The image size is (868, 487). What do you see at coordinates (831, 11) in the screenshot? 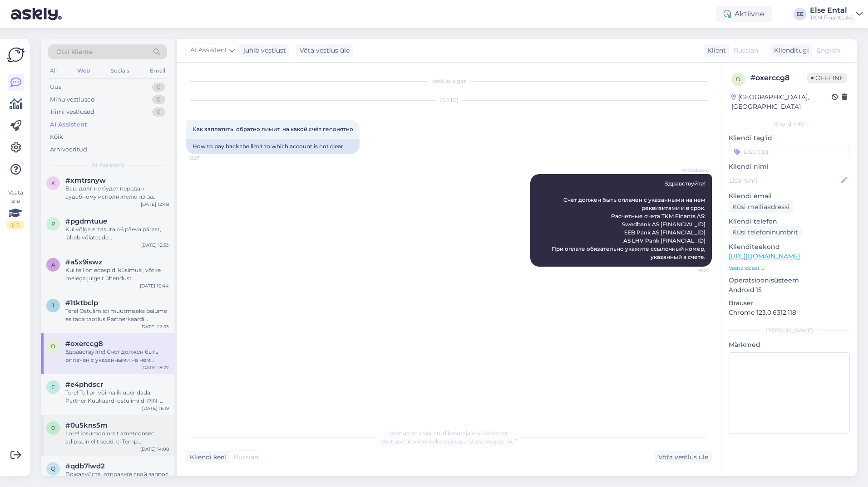
I see `div: Else Ental` at bounding box center [831, 11].